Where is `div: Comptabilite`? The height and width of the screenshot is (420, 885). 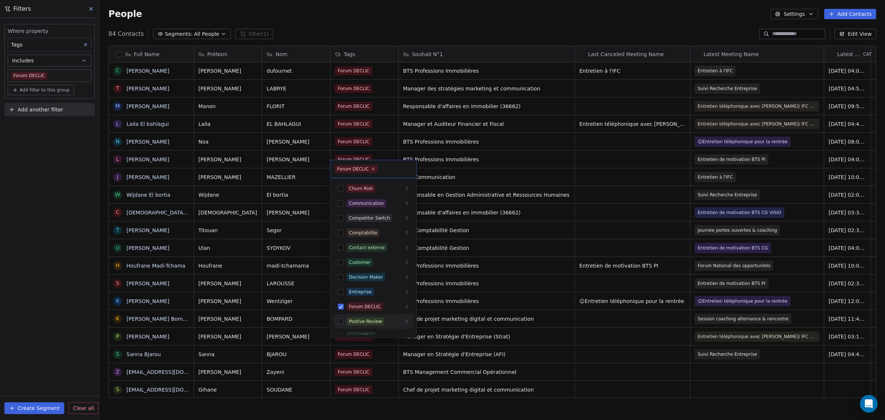
div: Comptabilite is located at coordinates (363, 233).